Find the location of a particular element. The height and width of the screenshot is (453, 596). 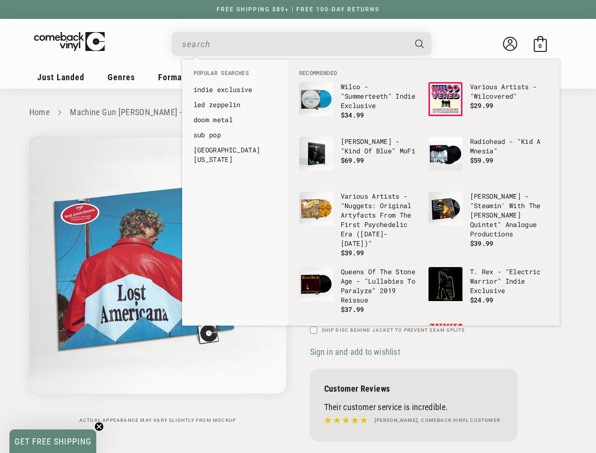

li: Popular Searches is located at coordinates (235, 75).